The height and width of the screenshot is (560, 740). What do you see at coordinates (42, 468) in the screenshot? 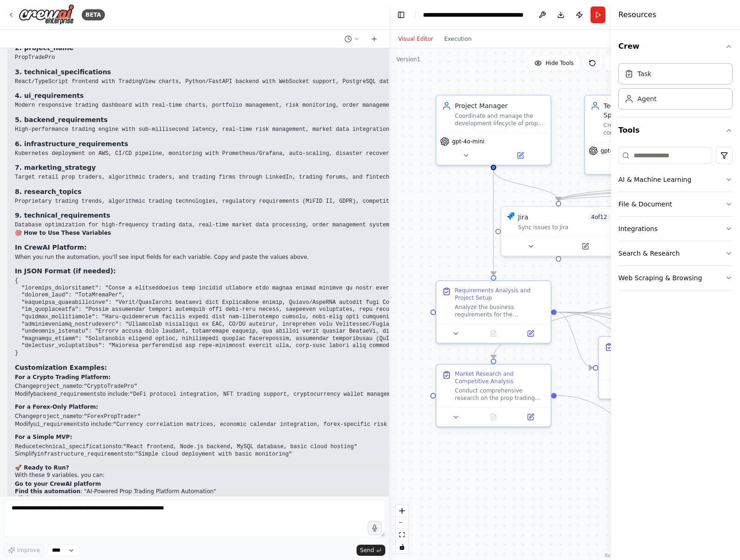
I see `strong: 🚀 Ready to Run?` at bounding box center [42, 468].